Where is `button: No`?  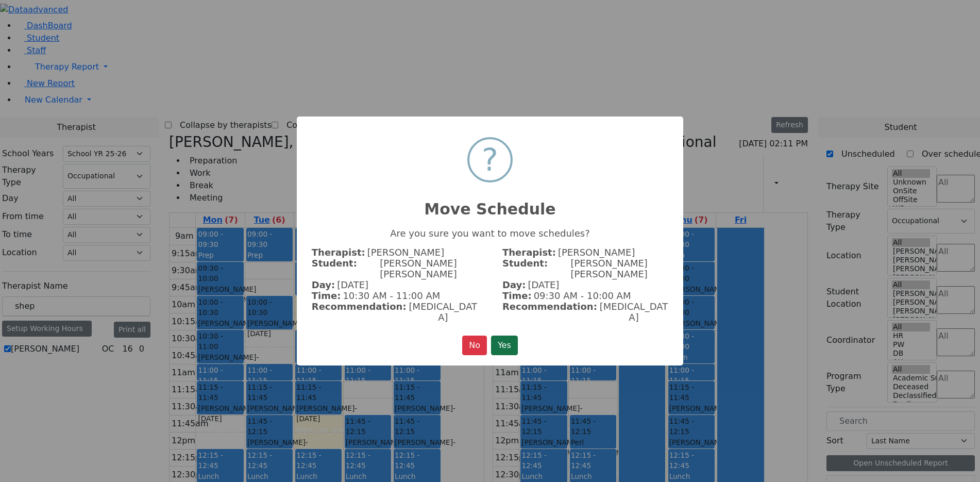 button: No is located at coordinates (475, 345).